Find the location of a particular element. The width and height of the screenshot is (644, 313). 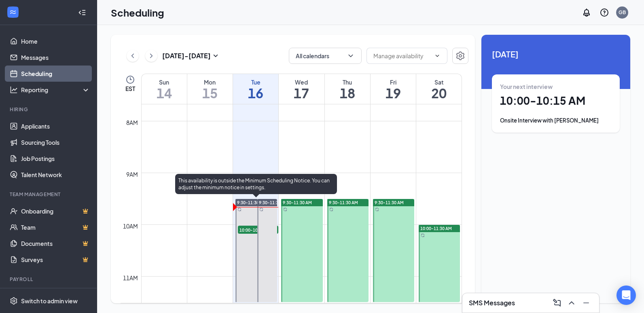

span: 10:00-10:15 AM is located at coordinates (258, 230).